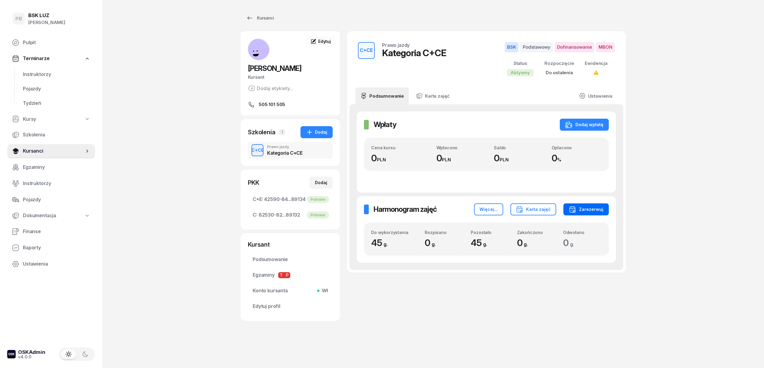 This screenshot has width=764, height=368. Describe the element at coordinates (577, 148) in the screenshot. I see `div: Opłacono` at that location.